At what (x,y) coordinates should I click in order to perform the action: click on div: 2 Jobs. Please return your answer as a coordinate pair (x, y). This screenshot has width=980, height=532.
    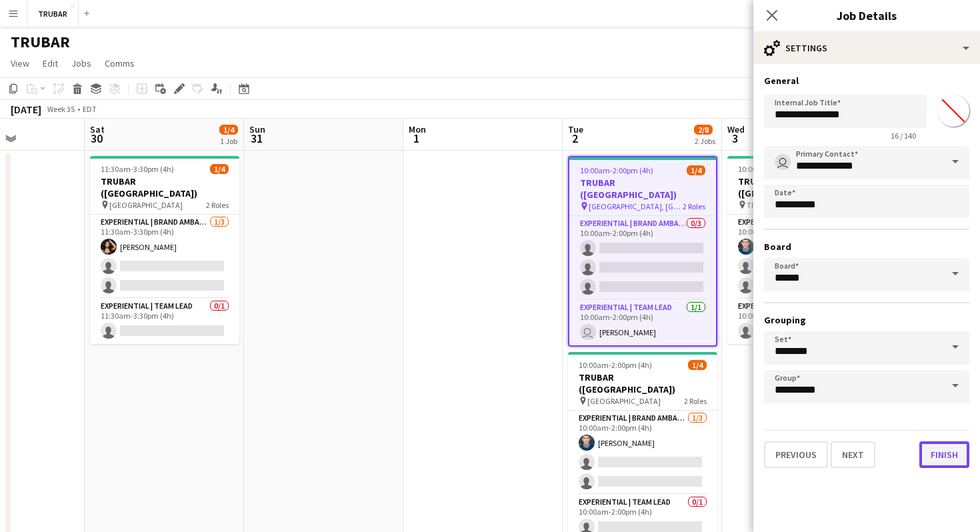
    Looking at the image, I should click on (705, 140).